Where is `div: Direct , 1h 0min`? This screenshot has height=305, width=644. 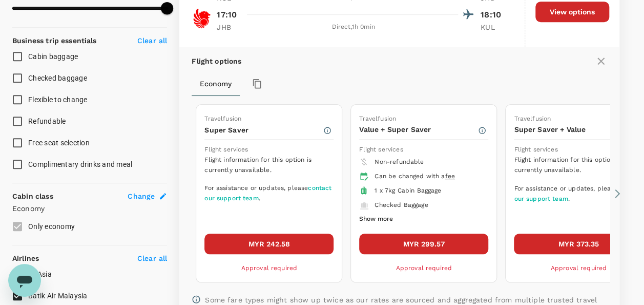 div: Direct , 1h 0min is located at coordinates (353, 27).